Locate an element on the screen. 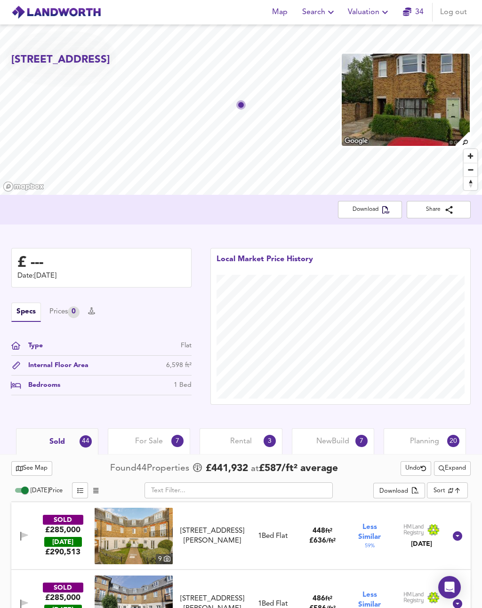 The image size is (482, 608). span: 486 is located at coordinates (319, 599).